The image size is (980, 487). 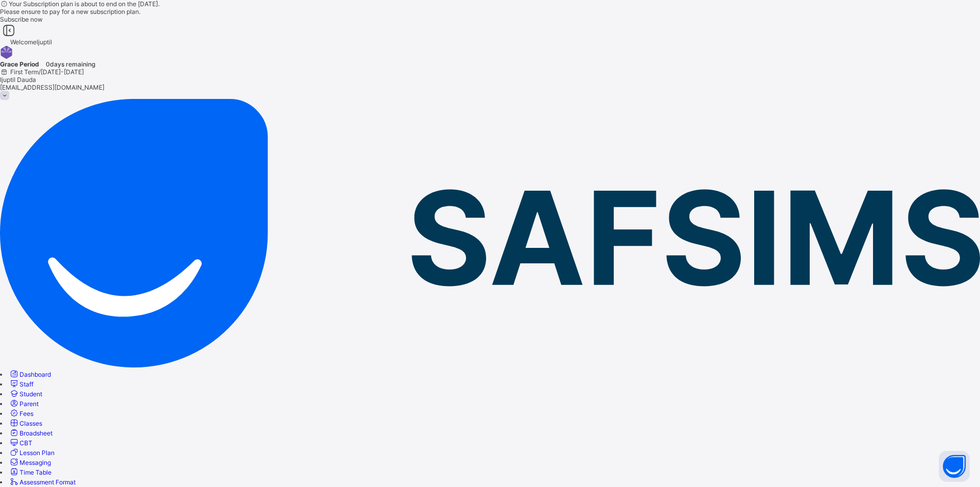 What do you see at coordinates (31, 423) in the screenshot?
I see `span: Classes` at bounding box center [31, 423].